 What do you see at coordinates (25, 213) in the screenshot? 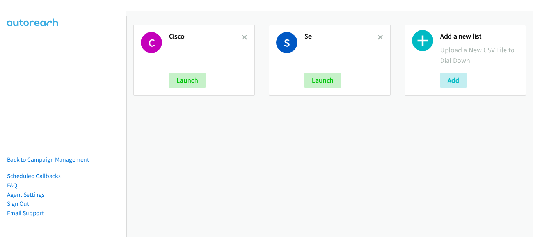
I see `a: Email Support` at bounding box center [25, 213].